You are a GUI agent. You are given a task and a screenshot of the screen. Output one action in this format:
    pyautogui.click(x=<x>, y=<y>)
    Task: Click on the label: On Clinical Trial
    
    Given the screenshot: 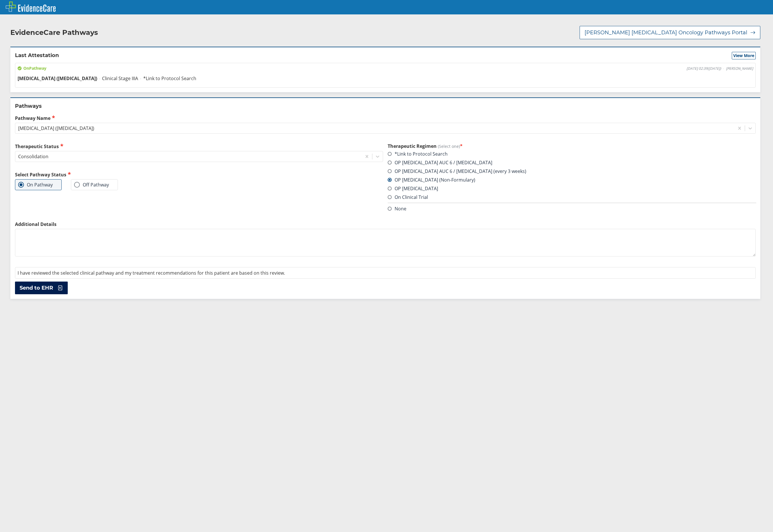 What is the action you would take?
    pyautogui.click(x=408, y=197)
    